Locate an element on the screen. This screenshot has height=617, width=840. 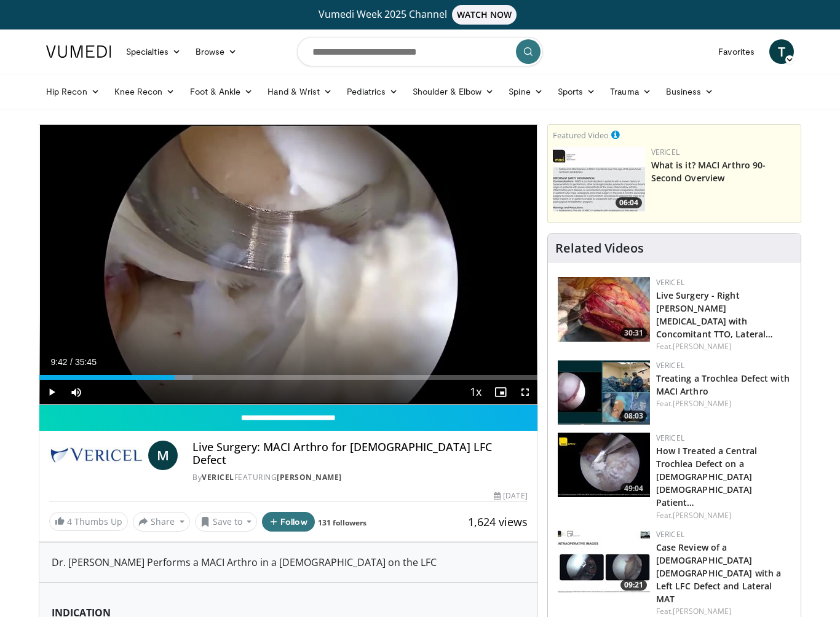
a: Trauma is located at coordinates (630, 91).